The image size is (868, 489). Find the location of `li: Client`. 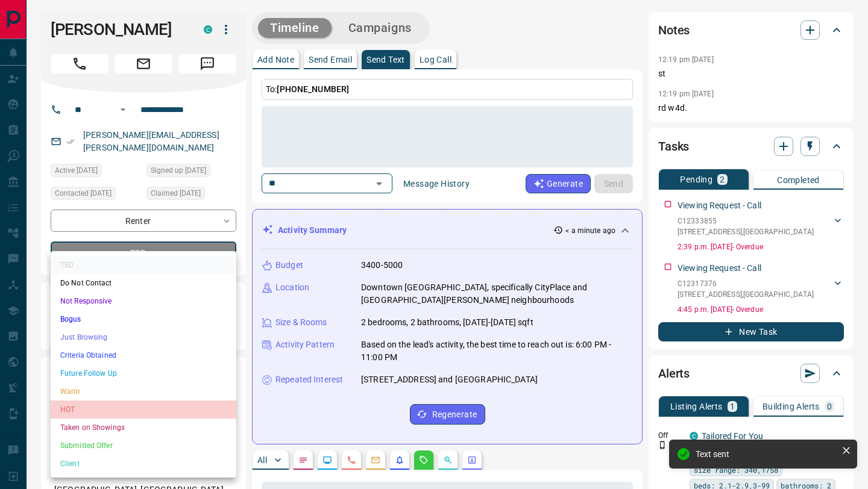

li: Client is located at coordinates (144, 463).